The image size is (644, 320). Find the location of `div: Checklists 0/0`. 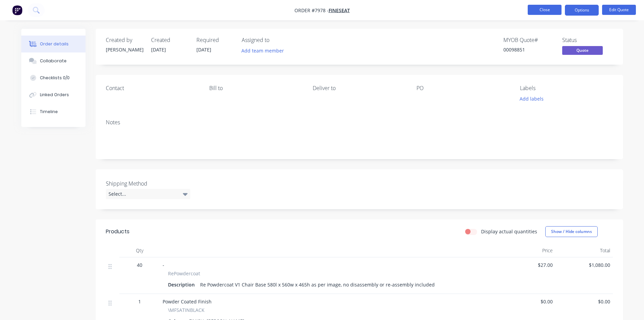

div: Checklists 0/0 is located at coordinates (54, 78).